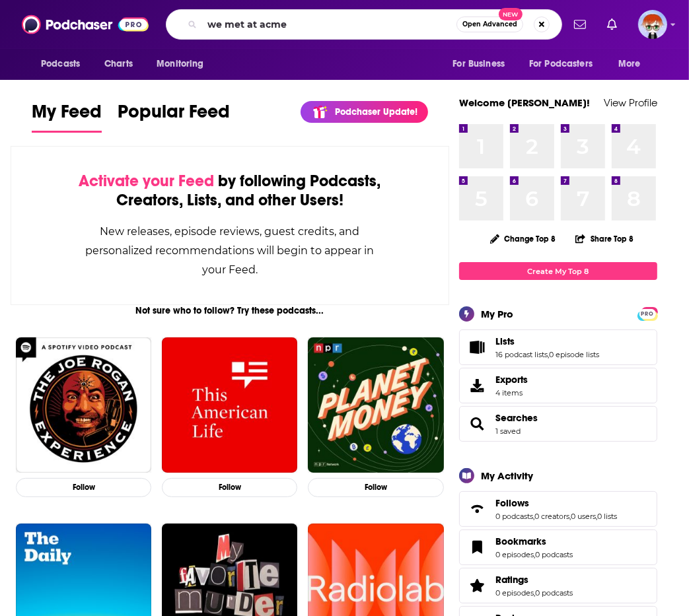 This screenshot has height=616, width=689. Describe the element at coordinates (604, 239) in the screenshot. I see `button: Share Top 8` at that location.